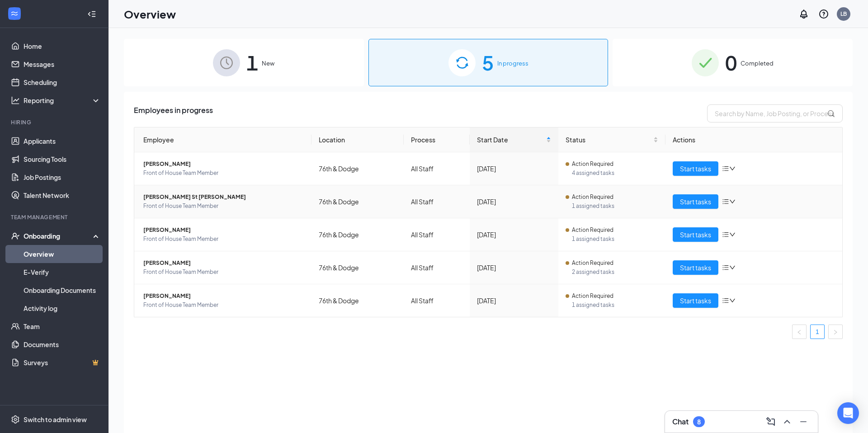 This screenshot has height=433, width=868. What do you see at coordinates (55, 419) in the screenshot?
I see `div: Switch to admin view` at bounding box center [55, 419].